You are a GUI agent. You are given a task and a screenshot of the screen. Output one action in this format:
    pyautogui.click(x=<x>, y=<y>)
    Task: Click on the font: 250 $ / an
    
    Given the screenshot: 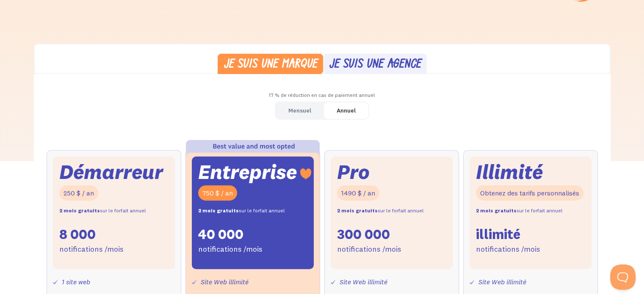 What is the action you would take?
    pyautogui.click(x=79, y=193)
    